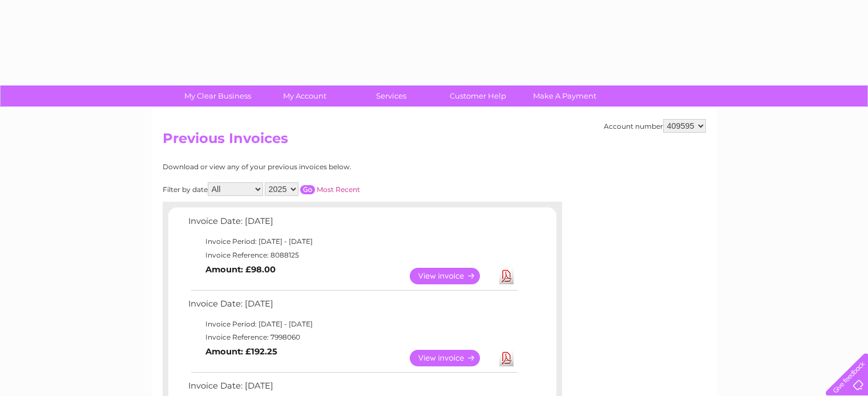 The height and width of the screenshot is (396, 868). Describe the element at coordinates (312, 190) in the screenshot. I see `div: Filter by date` at that location.